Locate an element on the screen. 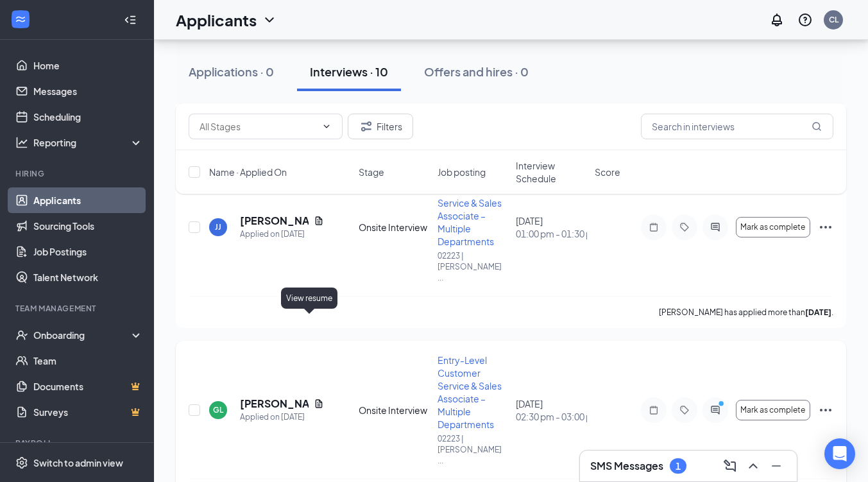 This screenshot has width=868, height=482. svg: ComposeMessage is located at coordinates (730, 466).